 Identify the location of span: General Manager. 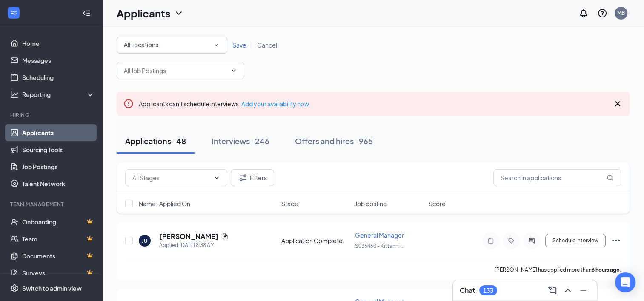
(379, 236).